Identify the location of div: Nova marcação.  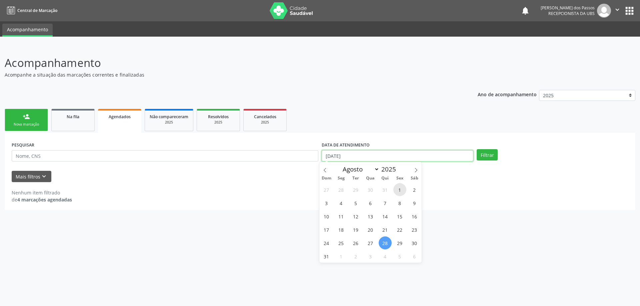
(26, 124).